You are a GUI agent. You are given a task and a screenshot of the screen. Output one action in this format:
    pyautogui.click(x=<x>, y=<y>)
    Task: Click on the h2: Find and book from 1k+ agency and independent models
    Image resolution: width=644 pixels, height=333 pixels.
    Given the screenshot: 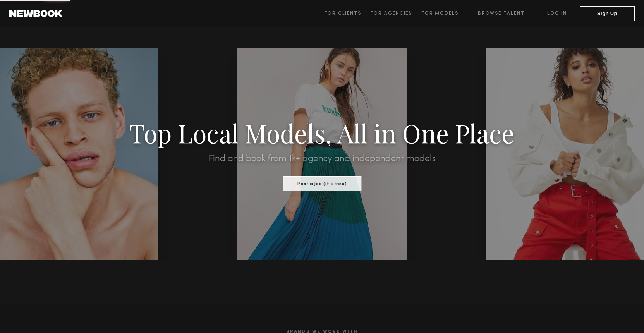 What is the action you would take?
    pyautogui.click(x=322, y=159)
    